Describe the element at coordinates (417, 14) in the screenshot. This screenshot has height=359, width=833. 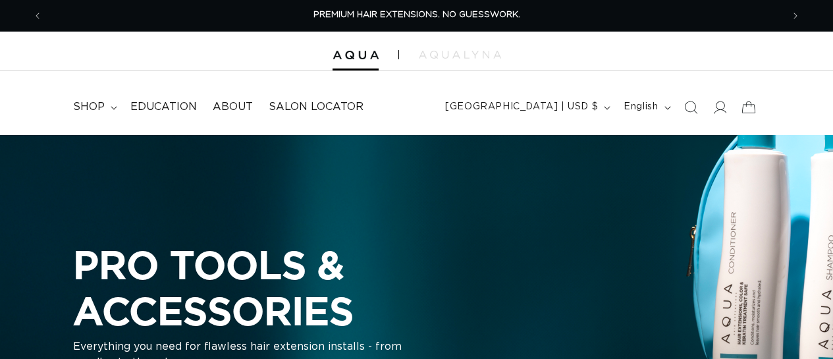
I see `span: PREMIUM HAIR EXTENSIONS. NO GUESSWORK.` at that location.